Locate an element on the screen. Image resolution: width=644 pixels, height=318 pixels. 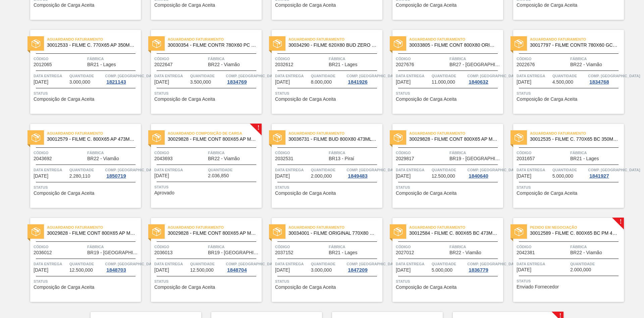
span: Enviado Fornecedor is located at coordinates (538, 287).